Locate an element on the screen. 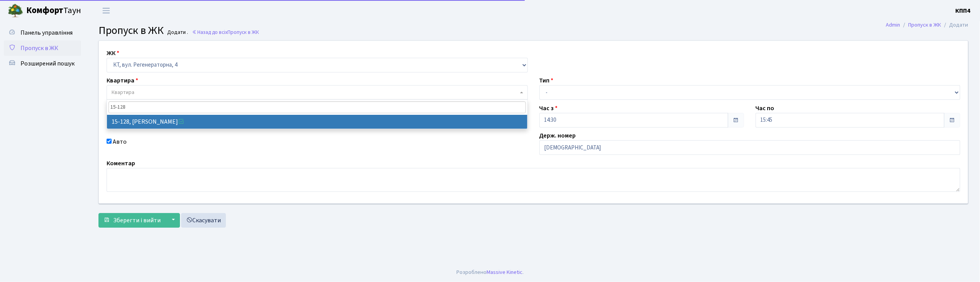 This screenshot has width=980, height=282. img: logo.png is located at coordinates (16, 11).